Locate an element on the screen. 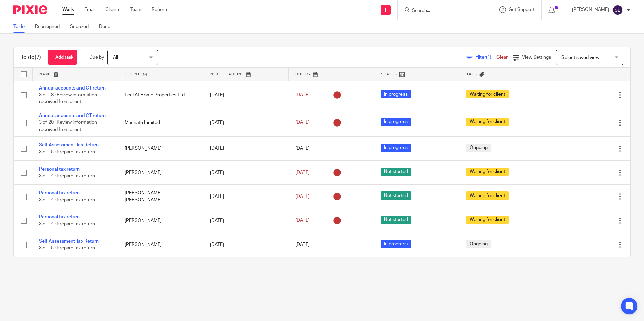 Image resolution: width=644 pixels, height=321 pixels. a: To do is located at coordinates (21, 26).